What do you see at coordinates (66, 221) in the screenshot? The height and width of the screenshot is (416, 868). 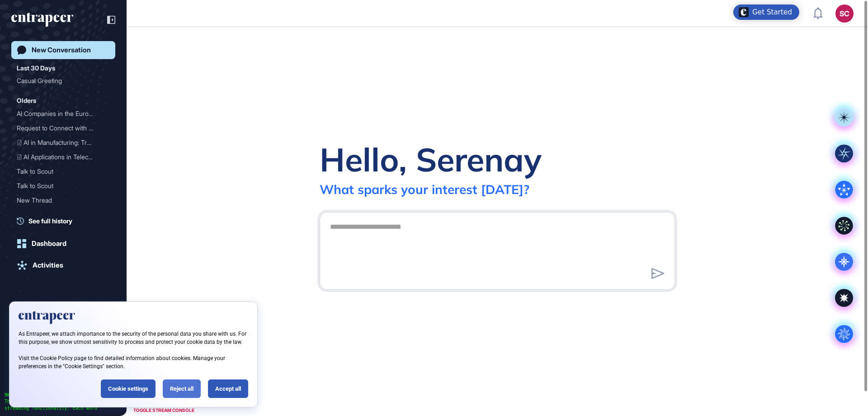 I see `a: See full history` at bounding box center [66, 221].